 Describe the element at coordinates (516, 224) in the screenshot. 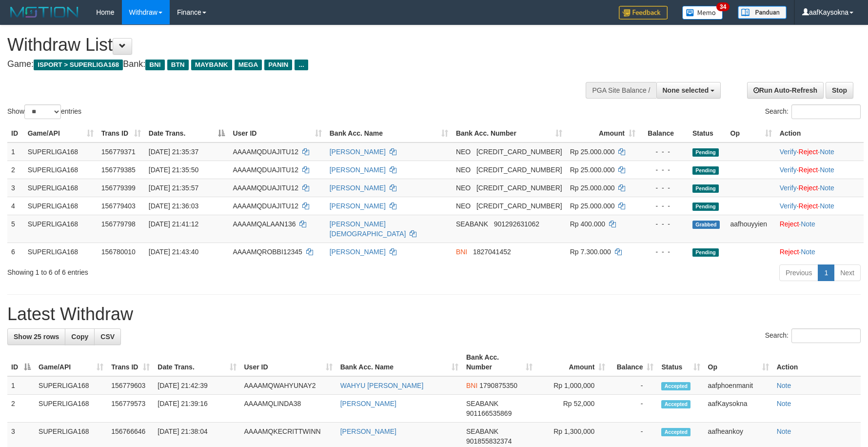

I see `span: Copy 901292631062 to clipboard` at that location.